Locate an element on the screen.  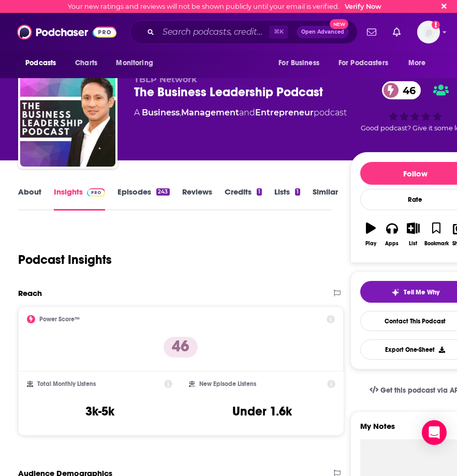
a: Entrepreneur is located at coordinates (284, 112).